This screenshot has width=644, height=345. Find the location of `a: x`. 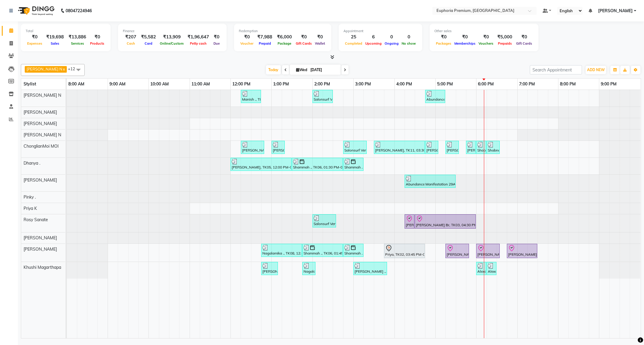

a: x is located at coordinates (63, 69).